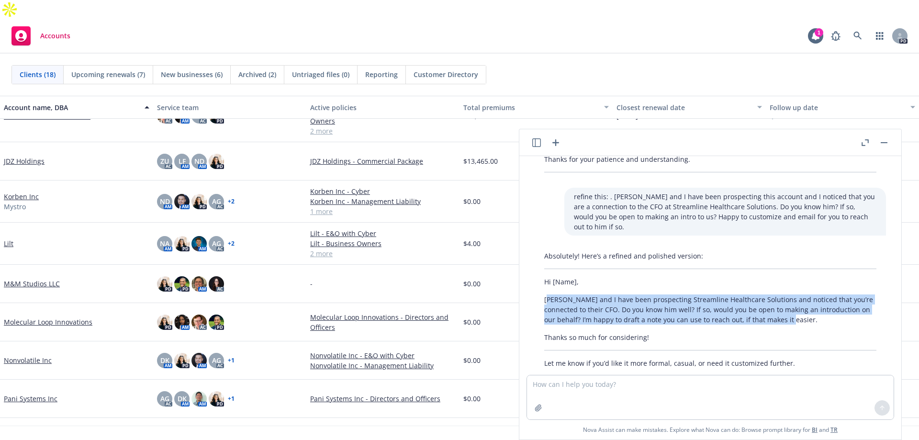 Image resolution: width=919 pixels, height=440 pixels. Describe the element at coordinates (383, 398) in the screenshot. I see `a: Pani Systems Inc - Directors and Officers` at that location.